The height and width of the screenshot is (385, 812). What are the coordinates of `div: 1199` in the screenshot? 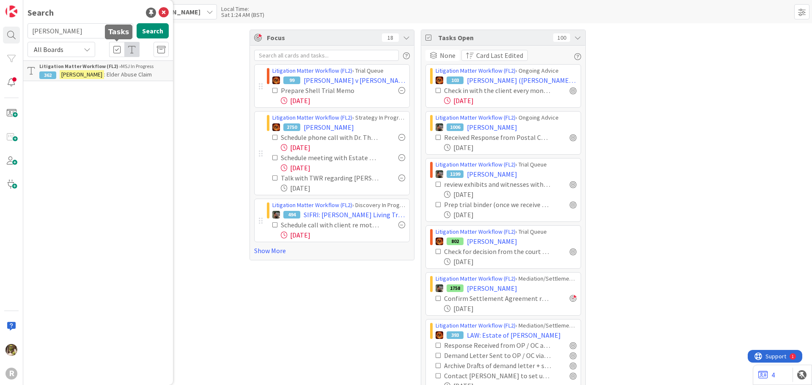 It's located at (455, 174).